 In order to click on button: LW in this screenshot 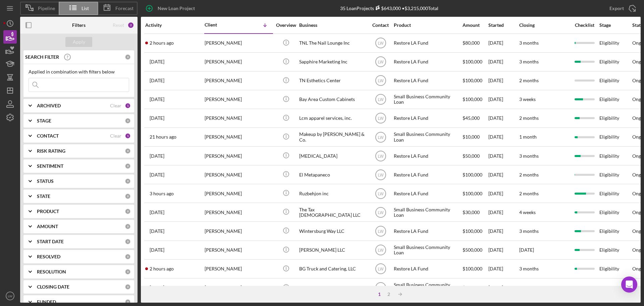, I will do `click(10, 296)`.